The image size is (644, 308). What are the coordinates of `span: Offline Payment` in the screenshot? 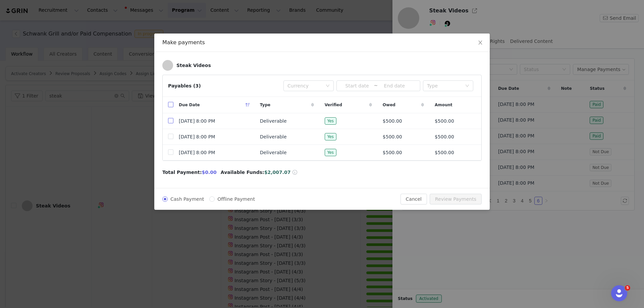 It's located at (236, 199).